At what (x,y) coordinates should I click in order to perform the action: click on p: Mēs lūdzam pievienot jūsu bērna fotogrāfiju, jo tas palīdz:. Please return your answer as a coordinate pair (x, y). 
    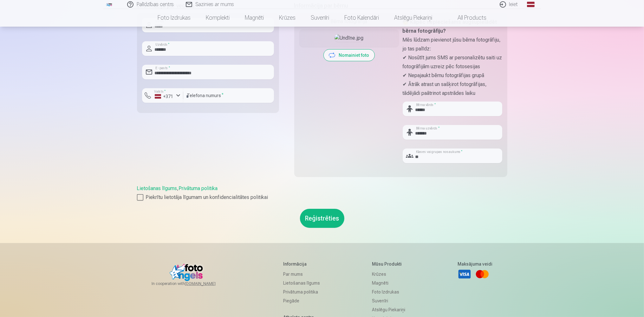
    Looking at the image, I should click on (453, 45).